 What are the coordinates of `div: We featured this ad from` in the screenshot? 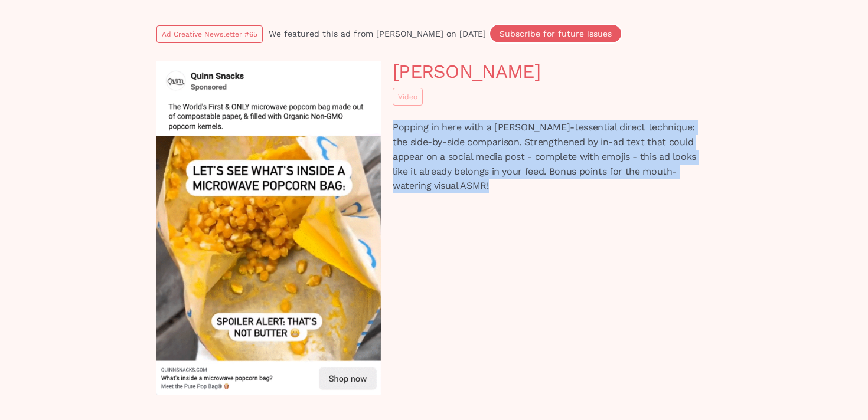 It's located at (323, 34).